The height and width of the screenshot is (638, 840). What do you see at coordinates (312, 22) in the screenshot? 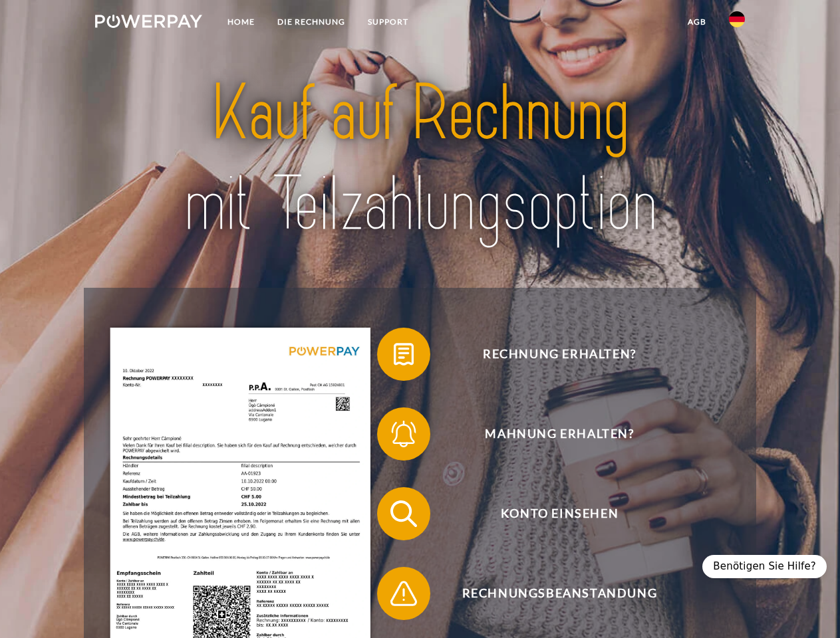
I see `a: DIE RECHNUNG` at bounding box center [312, 22].